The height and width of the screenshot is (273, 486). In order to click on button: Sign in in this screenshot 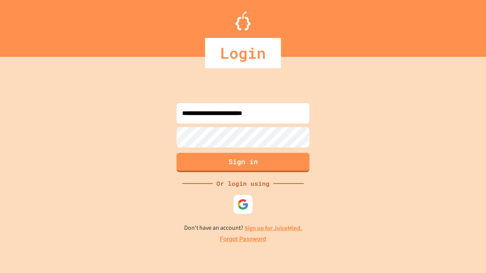, I will do `click(243, 162)`.